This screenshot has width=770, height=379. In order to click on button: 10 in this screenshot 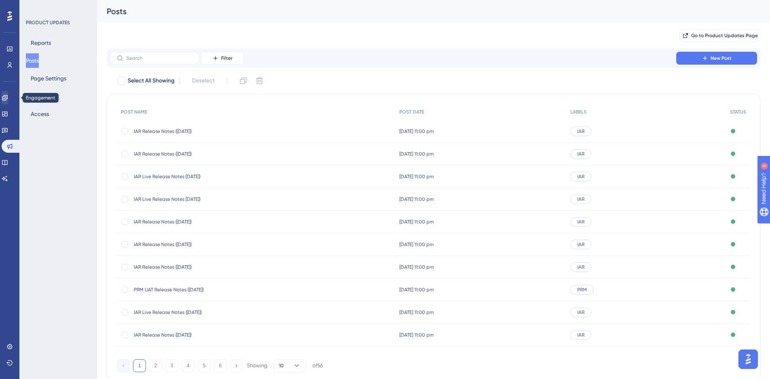, I will do `click(290, 366)`.